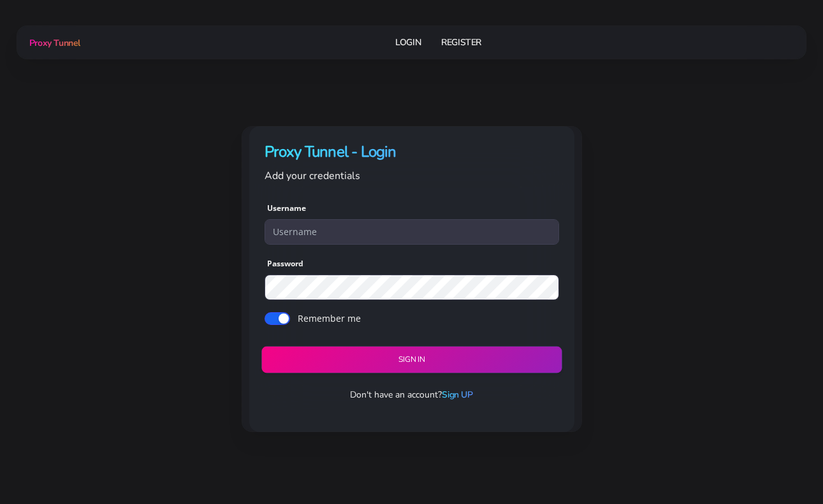  I want to click on label: Username, so click(287, 209).